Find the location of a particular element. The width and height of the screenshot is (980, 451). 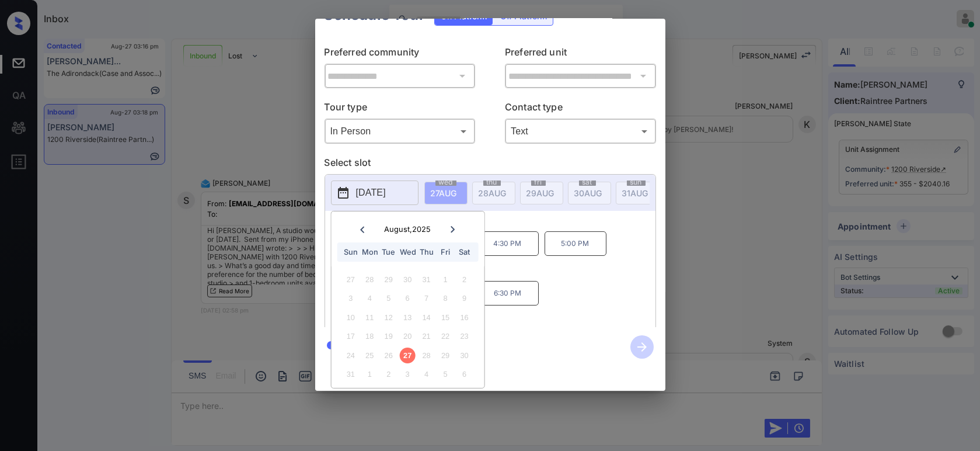

div: Not available Thursday, August 7th, 2025 is located at coordinates (426, 297).